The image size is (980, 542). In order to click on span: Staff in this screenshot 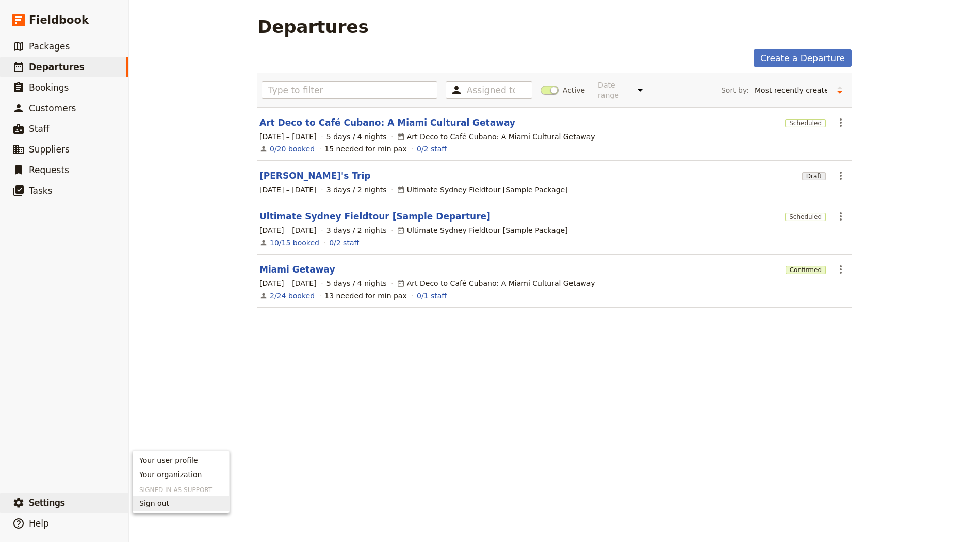, I will do `click(39, 129)`.